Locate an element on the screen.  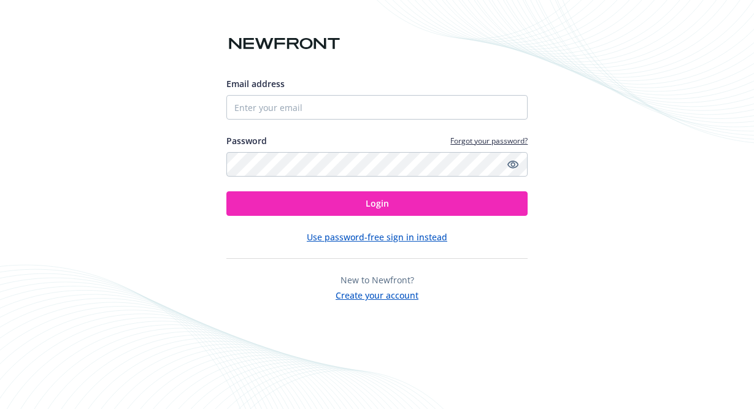
span: Email address is located at coordinates (255, 83).